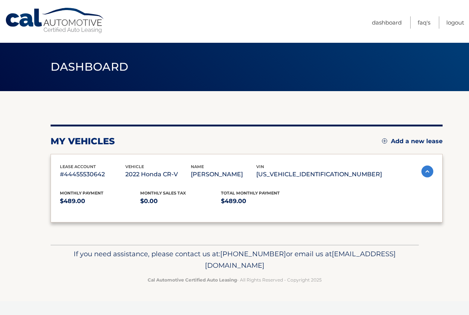 Image resolution: width=469 pixels, height=315 pixels. Describe the element at coordinates (192, 279) in the screenshot. I see `strong: Cal Automotive Certified Auto Leasing` at that location.